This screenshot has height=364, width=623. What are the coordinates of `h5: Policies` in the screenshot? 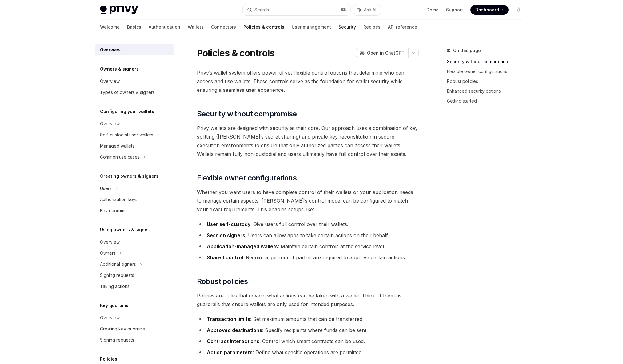 It's located at (108, 359).